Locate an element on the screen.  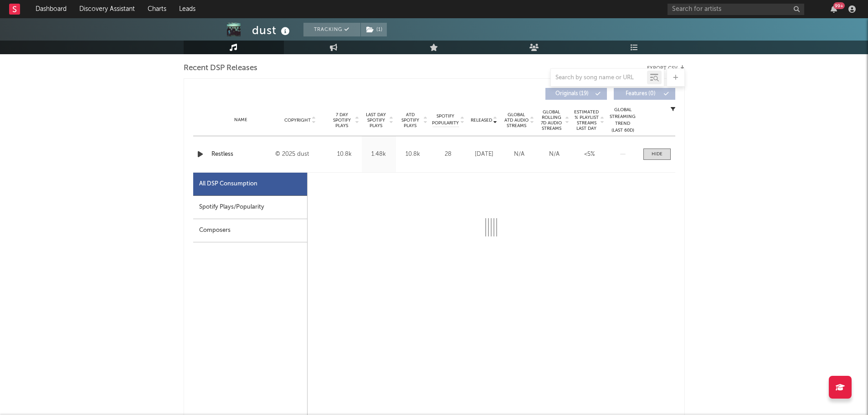
input: Search for artists is located at coordinates (736, 9).